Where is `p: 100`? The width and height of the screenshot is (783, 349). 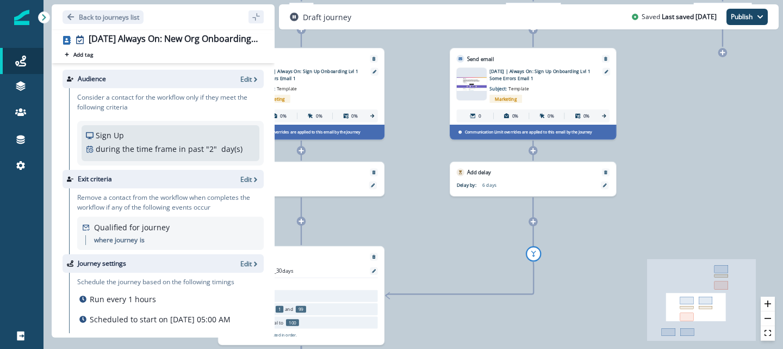 p: 100 is located at coordinates (293, 322).